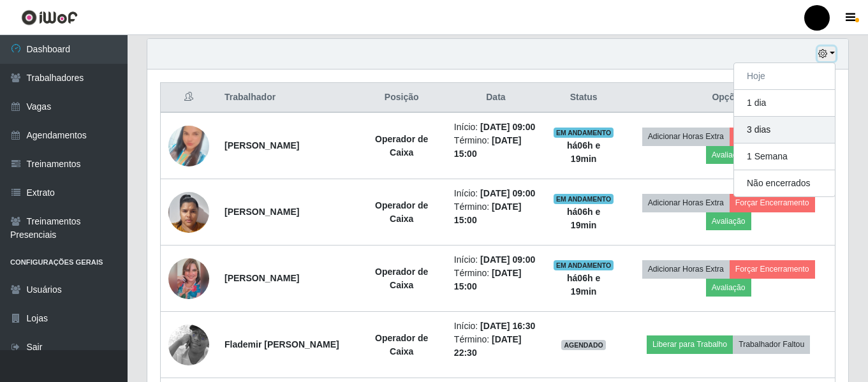  What do you see at coordinates (785, 76) in the screenshot?
I see `button: Hoje` at bounding box center [785, 76].